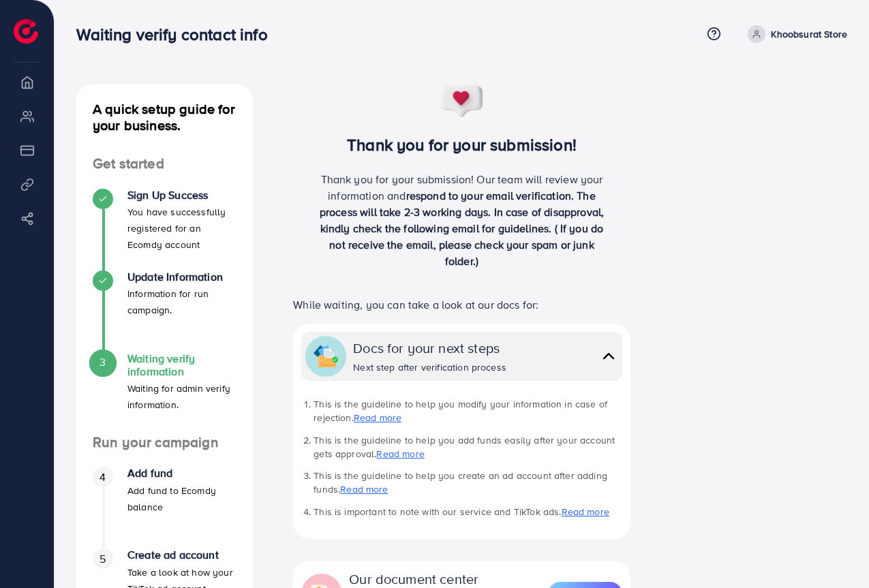 The width and height of the screenshot is (869, 588). I want to click on li: Waiting verify information, so click(164, 393).